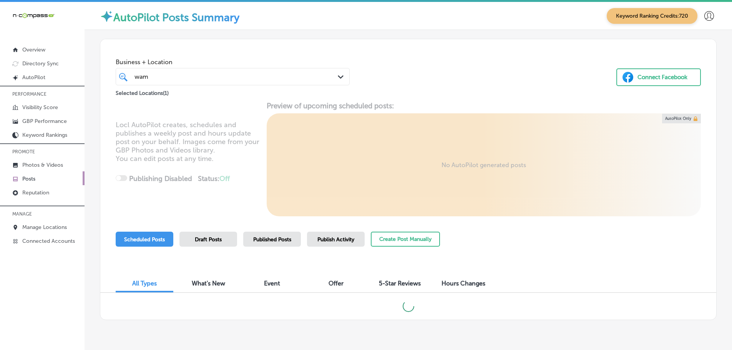 The width and height of the screenshot is (732, 350). What do you see at coordinates (45, 135) in the screenshot?
I see `p: Keyword Rankings` at bounding box center [45, 135].